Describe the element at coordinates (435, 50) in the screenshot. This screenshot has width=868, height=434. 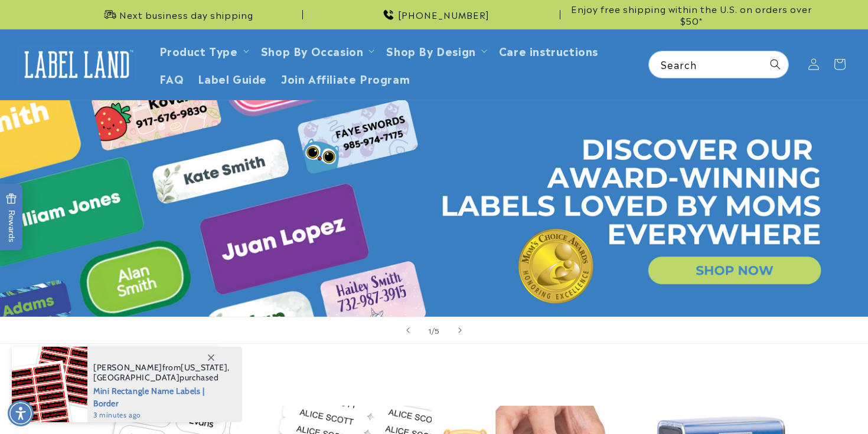
I see `summary: Shop By Design` at that location.